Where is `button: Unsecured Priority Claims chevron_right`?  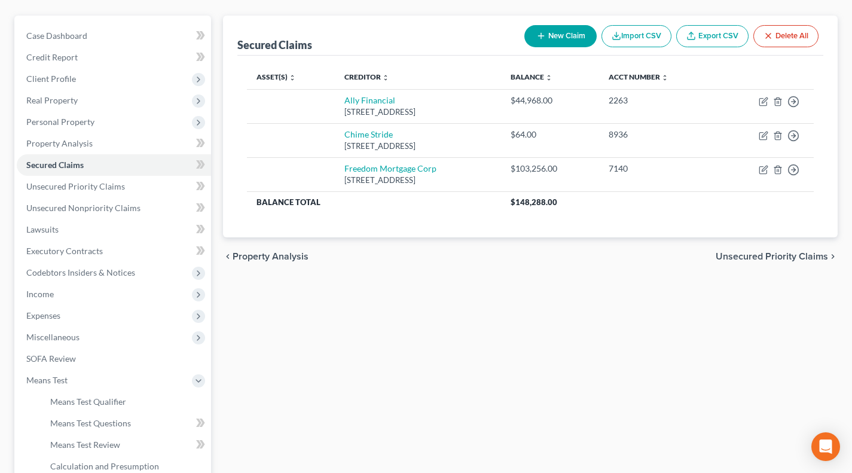 button: Unsecured Priority Claims chevron_right is located at coordinates (776, 256).